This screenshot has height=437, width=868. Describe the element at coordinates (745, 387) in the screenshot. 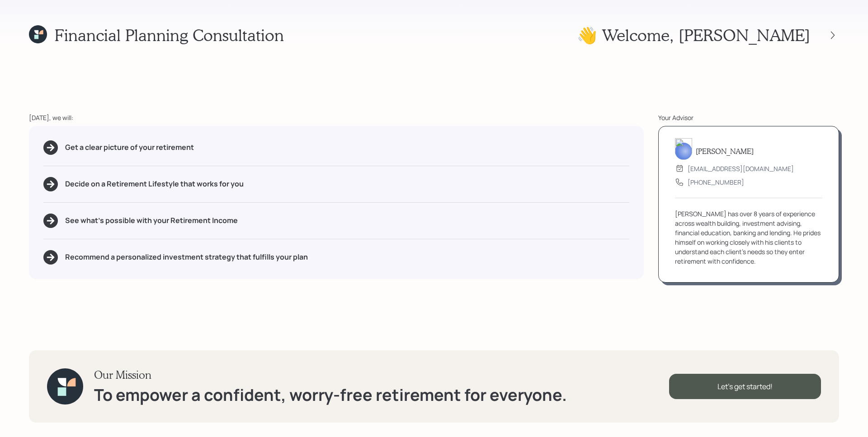

I see `div: Let's get started!` at that location.